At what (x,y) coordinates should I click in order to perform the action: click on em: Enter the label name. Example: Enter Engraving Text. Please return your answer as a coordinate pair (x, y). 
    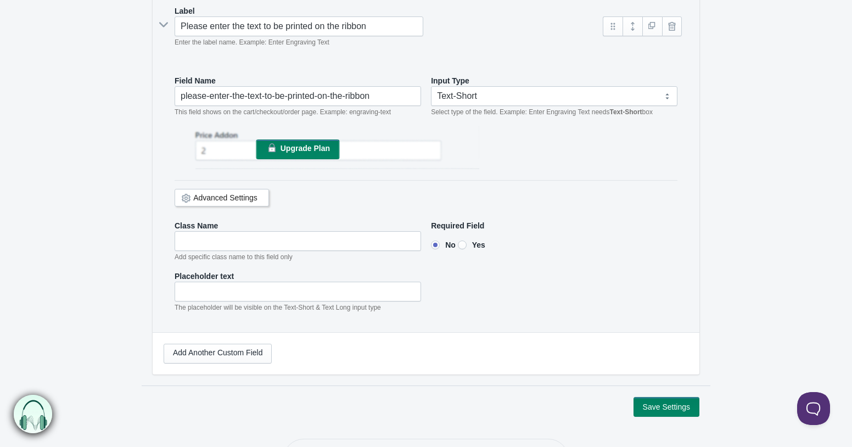
    Looking at the image, I should click on (252, 42).